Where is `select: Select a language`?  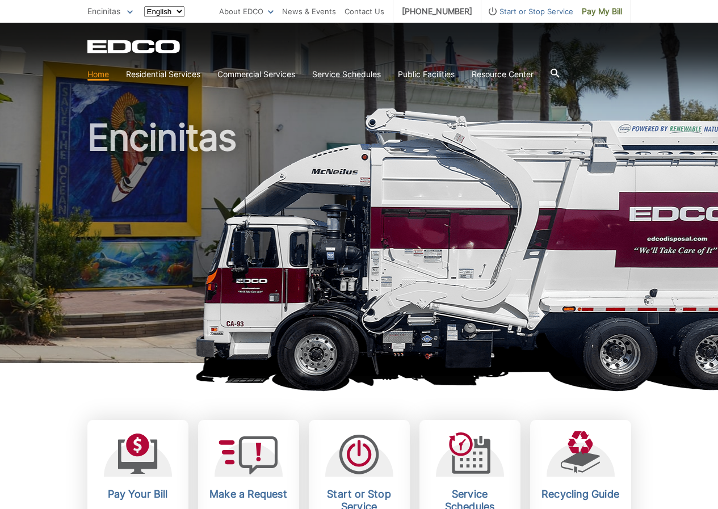 select: Select a language is located at coordinates (164, 11).